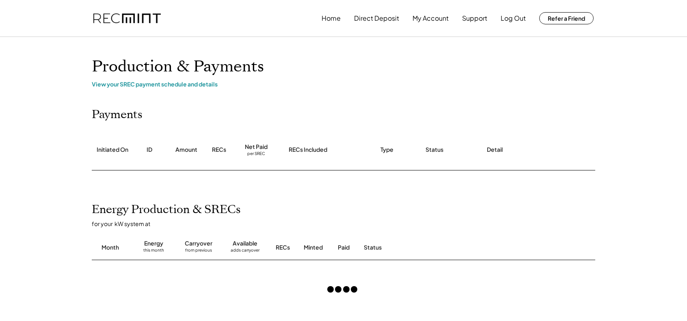 This screenshot has height=321, width=687. Describe the element at coordinates (313, 248) in the screenshot. I see `div: Minted` at that location.